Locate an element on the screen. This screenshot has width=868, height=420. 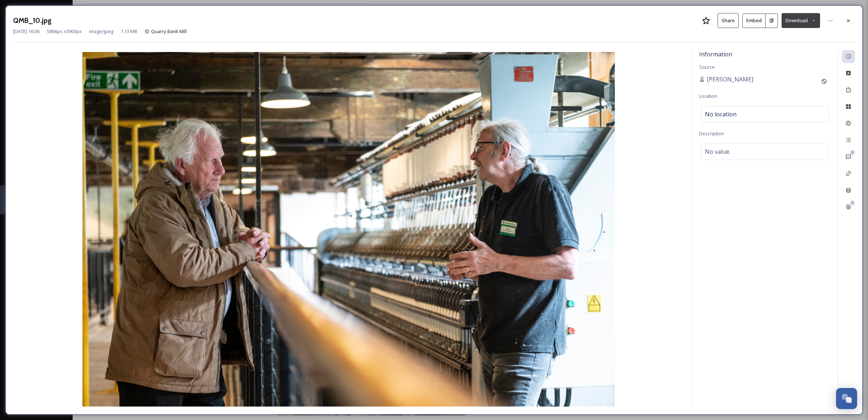
button: Download is located at coordinates (801, 20).